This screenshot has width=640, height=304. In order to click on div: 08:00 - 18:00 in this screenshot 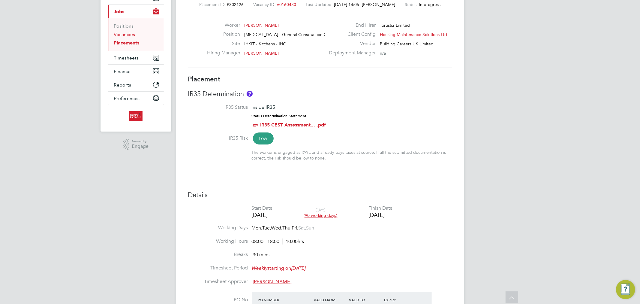, I will do `click(278, 241)`.